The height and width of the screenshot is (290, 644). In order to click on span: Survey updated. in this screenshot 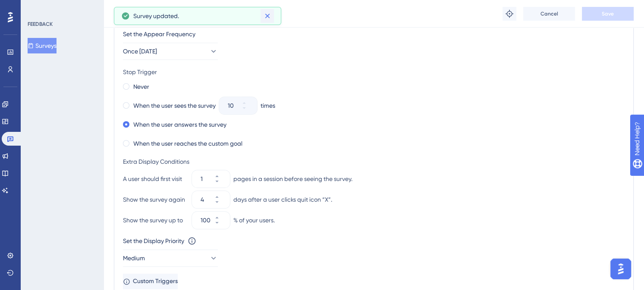, I will do `click(156, 16)`.